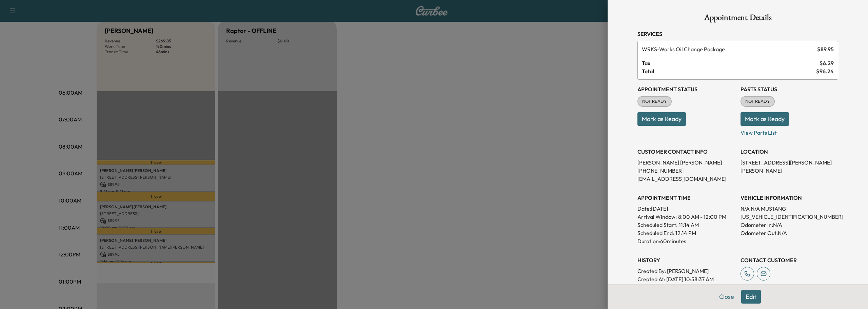 The width and height of the screenshot is (868, 309). Describe the element at coordinates (686, 260) in the screenshot. I see `h3: History` at that location.